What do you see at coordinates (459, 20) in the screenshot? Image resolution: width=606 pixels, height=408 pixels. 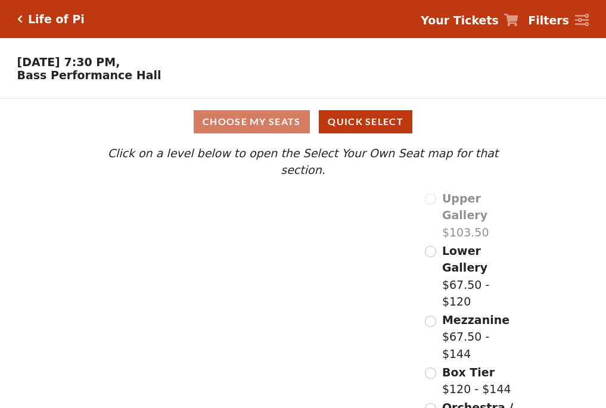 I see `strong: Your Tickets` at bounding box center [459, 20].